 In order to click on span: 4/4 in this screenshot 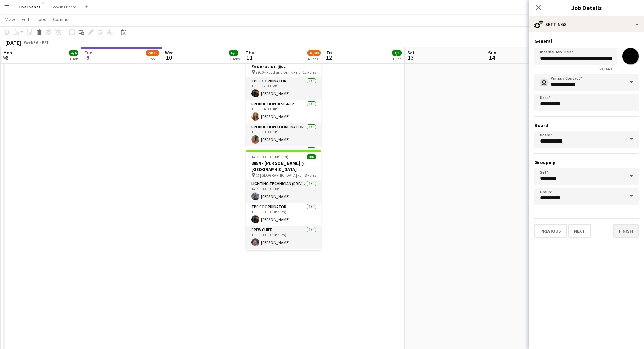, I will do `click(73, 52)`.